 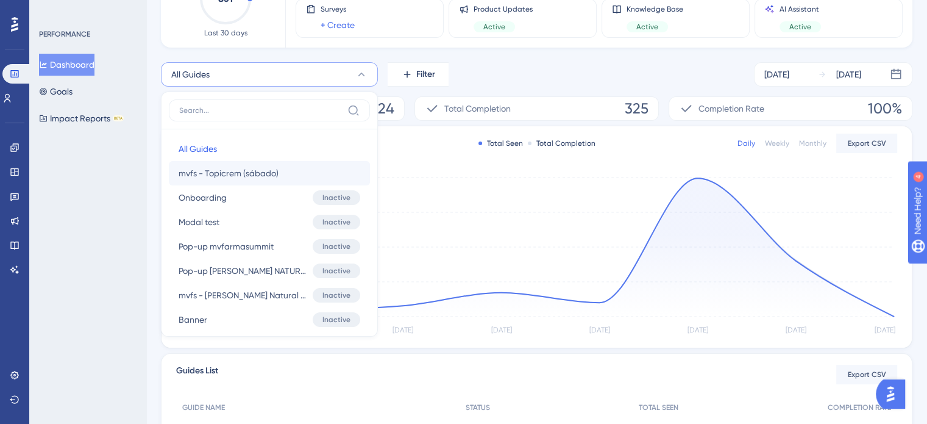 I want to click on span: Knowledge Base, so click(x=655, y=9).